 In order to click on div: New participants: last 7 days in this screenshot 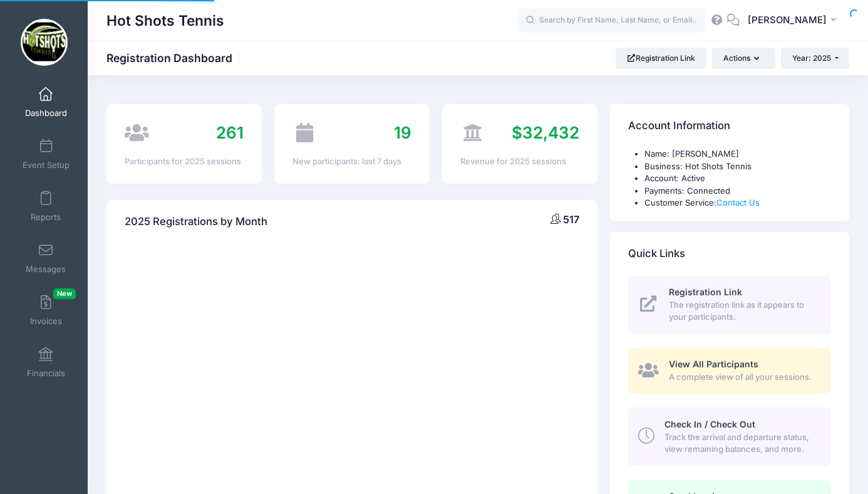, I will do `click(352, 162)`.